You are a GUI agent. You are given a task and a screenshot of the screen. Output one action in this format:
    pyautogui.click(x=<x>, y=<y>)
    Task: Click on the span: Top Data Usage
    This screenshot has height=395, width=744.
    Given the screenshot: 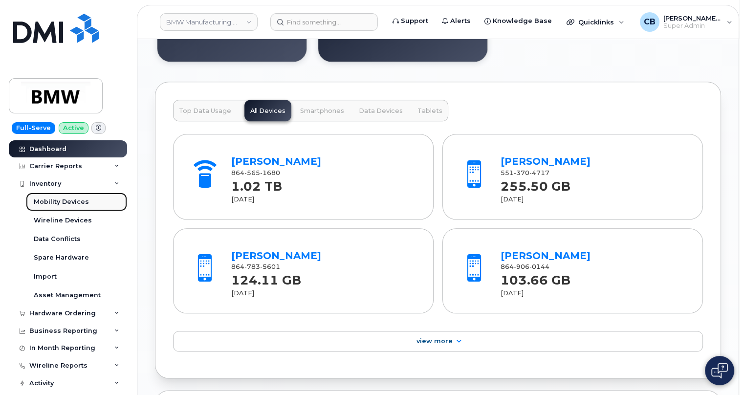 What is the action you would take?
    pyautogui.click(x=205, y=111)
    